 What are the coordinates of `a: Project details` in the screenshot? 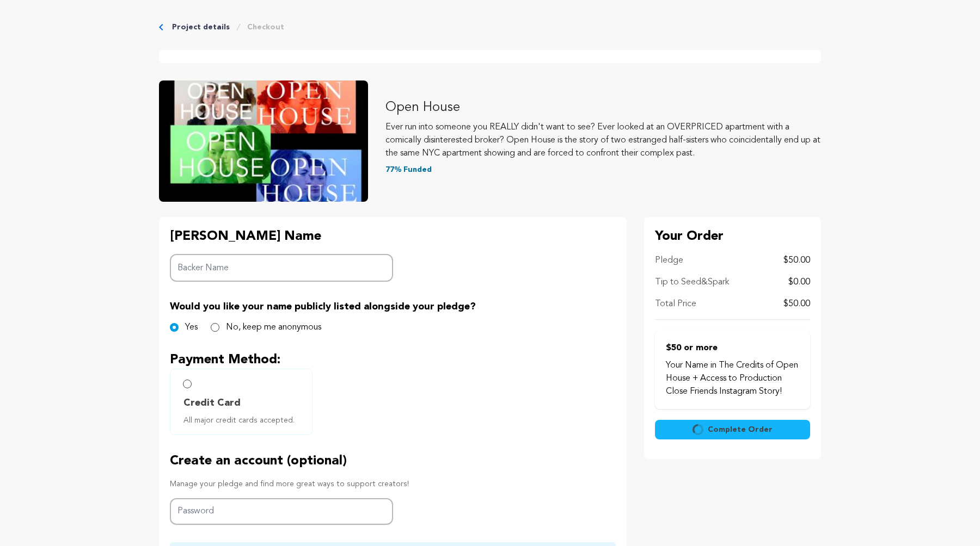 It's located at (201, 28).